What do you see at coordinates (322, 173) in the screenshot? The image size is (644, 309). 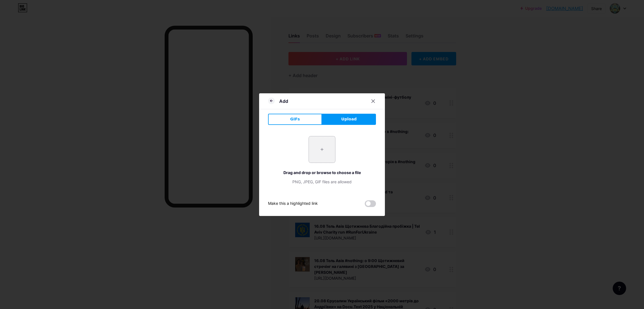 I see `div: Drag and drop or browse to choose a file` at bounding box center [322, 173].